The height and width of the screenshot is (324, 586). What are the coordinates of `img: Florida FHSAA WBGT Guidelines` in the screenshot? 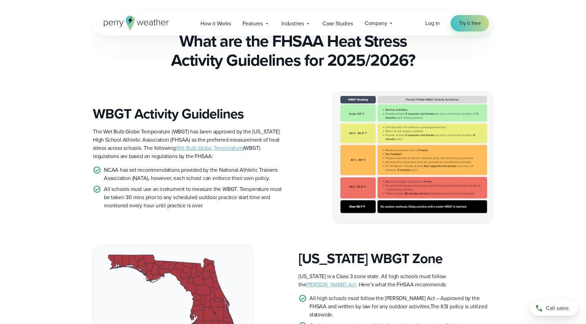 It's located at (413, 158).